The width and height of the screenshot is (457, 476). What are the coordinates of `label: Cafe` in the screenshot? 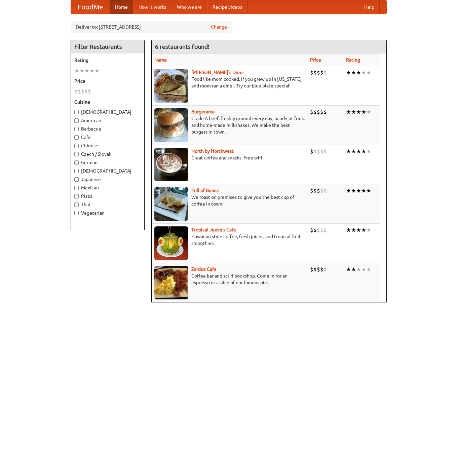 It's located at (107, 137).